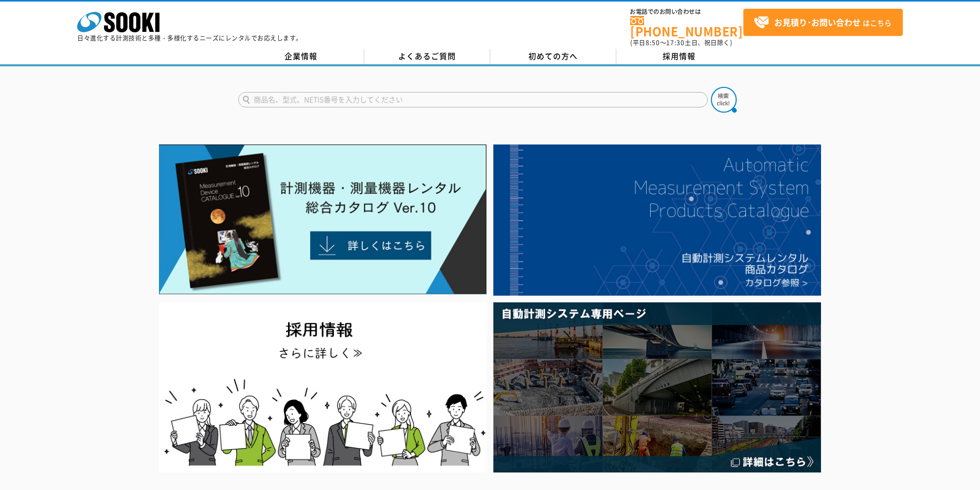 The height and width of the screenshot is (490, 980). I want to click on p: 日々進化する計測技術と多種・多様化するニーズにレンタルでお応えします。, so click(190, 38).